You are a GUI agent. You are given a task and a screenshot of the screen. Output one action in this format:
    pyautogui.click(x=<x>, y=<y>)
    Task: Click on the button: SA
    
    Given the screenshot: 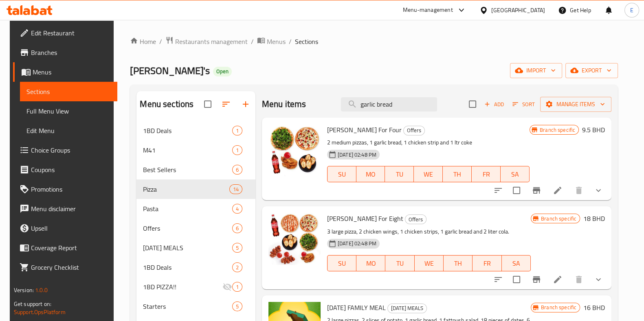 What is the action you would take?
    pyautogui.click(x=515, y=174)
    